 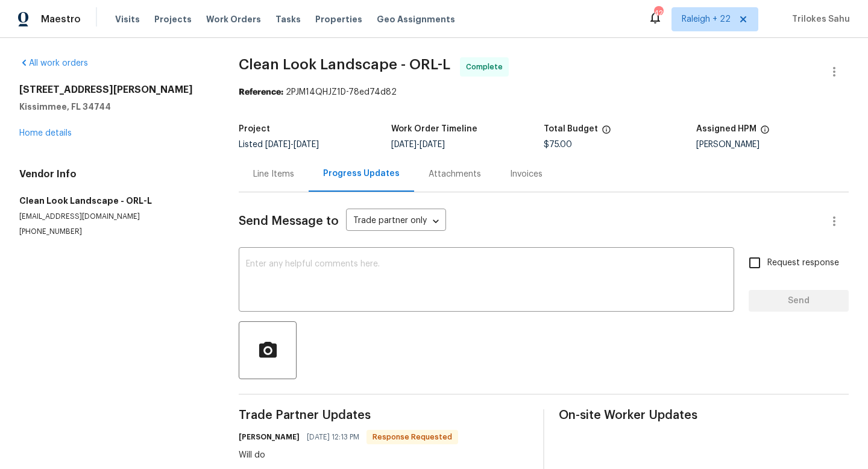 I want to click on span: On-site Worker Updates, so click(x=703, y=415).